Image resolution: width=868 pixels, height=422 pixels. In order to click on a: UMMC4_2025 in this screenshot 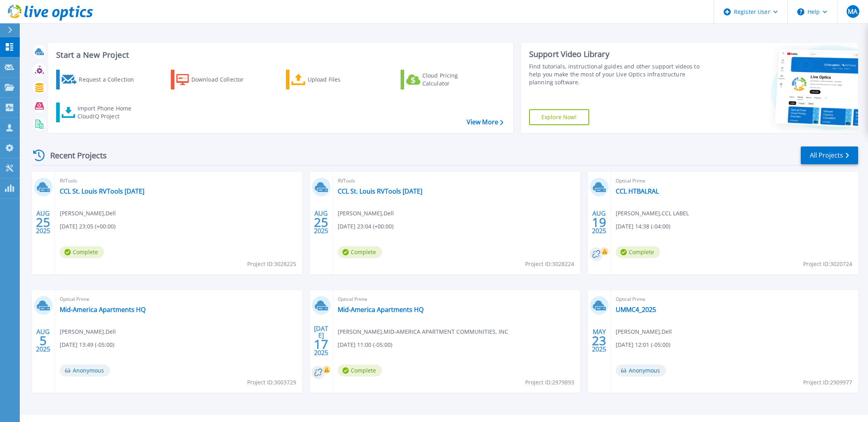, I will do `click(636, 309)`.